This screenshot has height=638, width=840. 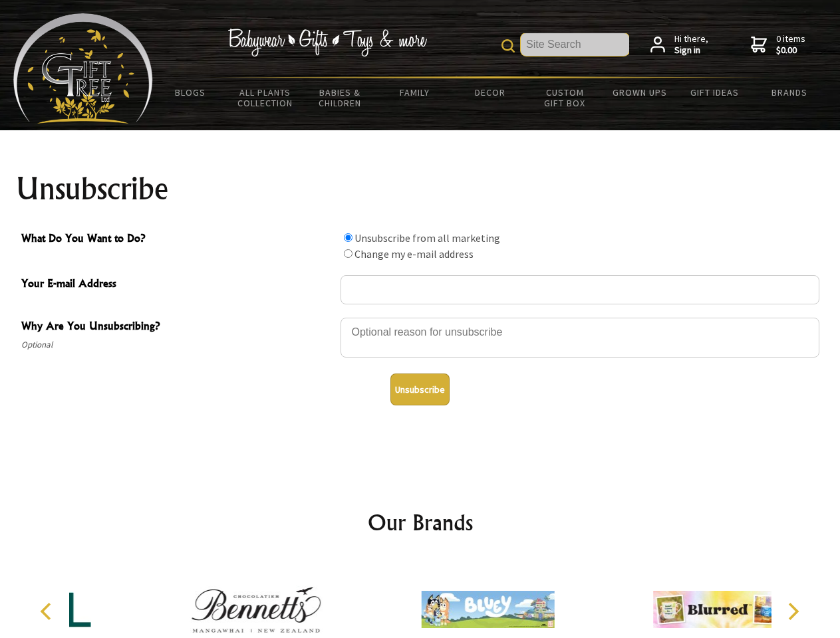 What do you see at coordinates (778, 45) in the screenshot?
I see `a: 0 items$0.00` at bounding box center [778, 45].